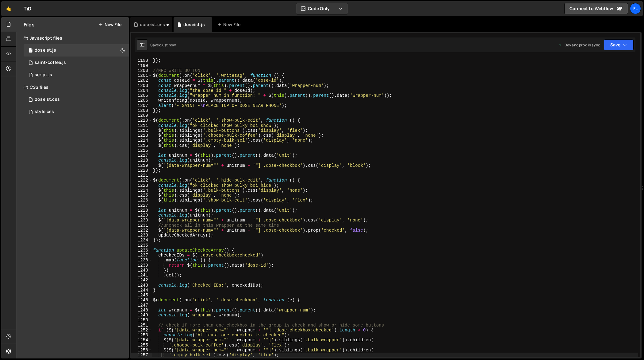 This screenshot has height=360, width=644. I want to click on div: 1243, so click(142, 285).